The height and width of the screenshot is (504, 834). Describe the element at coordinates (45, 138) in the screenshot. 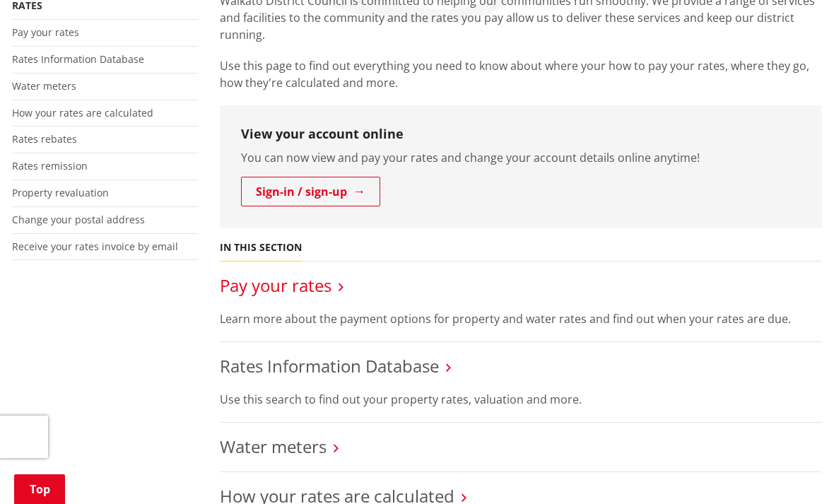

I see `a: Rates rebates` at that location.